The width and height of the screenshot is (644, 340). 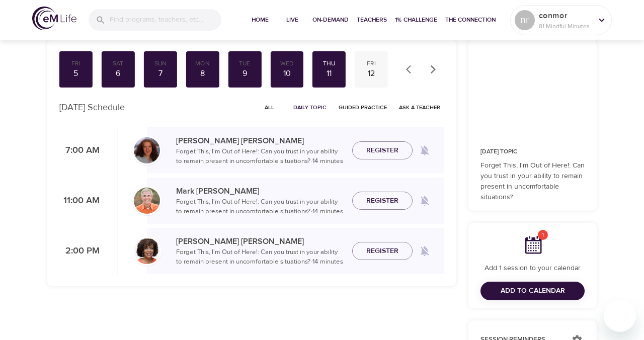 I want to click on div: Mon, so click(x=202, y=64).